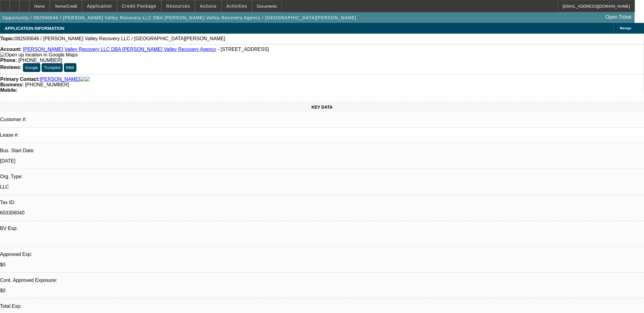 The image size is (644, 313). What do you see at coordinates (625, 28) in the screenshot?
I see `span: Manage` at bounding box center [625, 28].